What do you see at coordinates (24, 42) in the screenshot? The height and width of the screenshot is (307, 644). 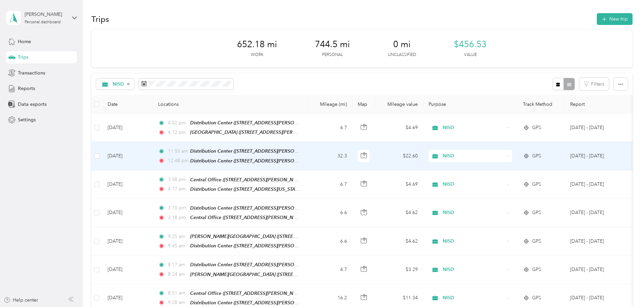 I see `span: Home` at bounding box center [24, 42].